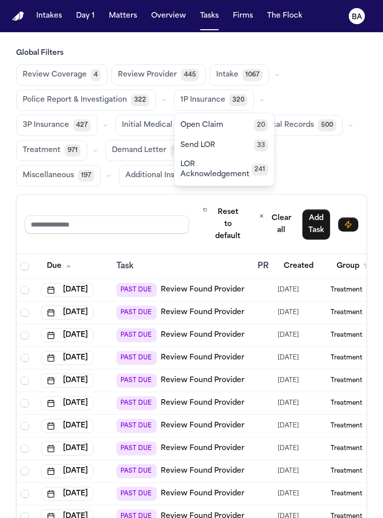 This screenshot has width=383, height=518. Describe the element at coordinates (209, 16) in the screenshot. I see `a: Tasks` at that location.